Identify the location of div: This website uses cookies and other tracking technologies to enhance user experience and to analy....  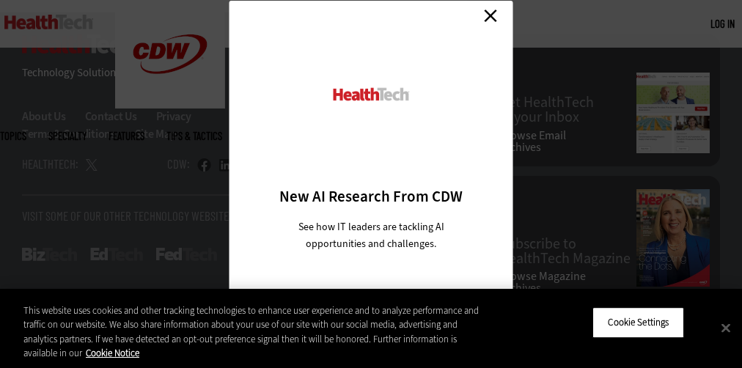
(254, 332).